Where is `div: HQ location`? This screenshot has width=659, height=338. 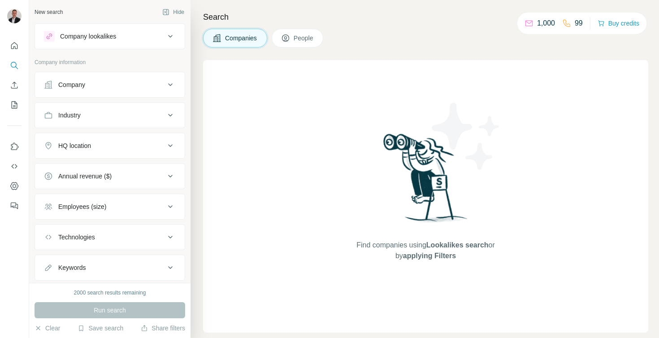
div: HQ location is located at coordinates (74, 146).